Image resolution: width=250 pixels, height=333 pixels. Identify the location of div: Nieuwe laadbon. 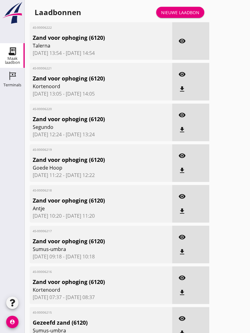
(180, 12).